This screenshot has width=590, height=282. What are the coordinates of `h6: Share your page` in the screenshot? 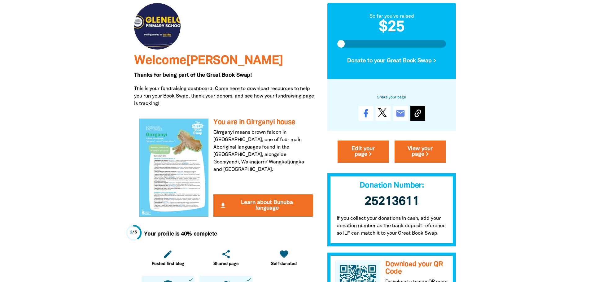 It's located at (392, 98).